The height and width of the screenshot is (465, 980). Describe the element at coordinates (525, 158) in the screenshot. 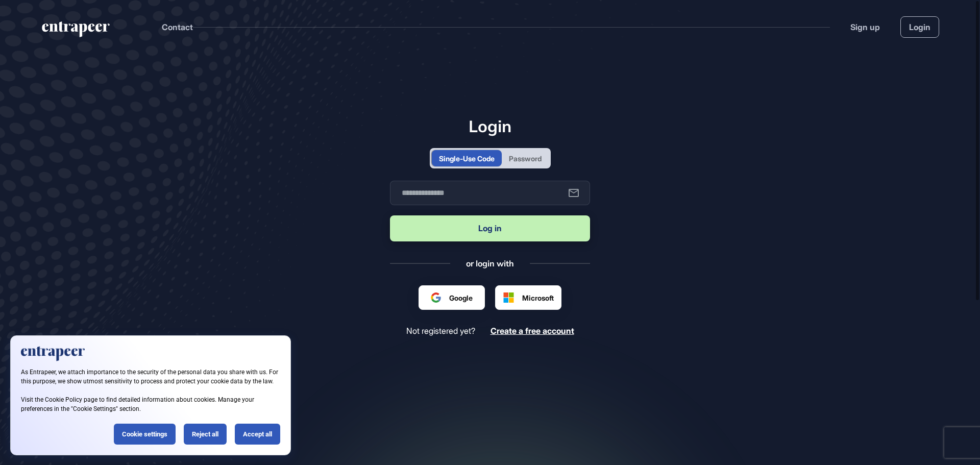

I see `div: Password` at that location.